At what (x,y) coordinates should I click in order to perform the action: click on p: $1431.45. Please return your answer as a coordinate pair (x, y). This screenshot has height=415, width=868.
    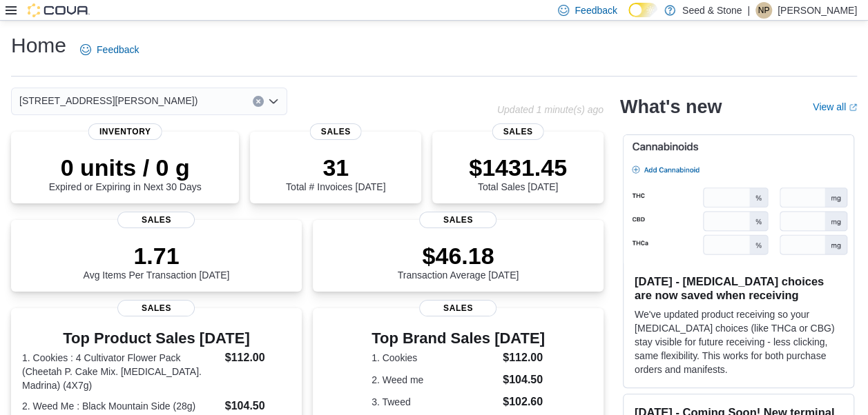
    Looking at the image, I should click on (518, 167).